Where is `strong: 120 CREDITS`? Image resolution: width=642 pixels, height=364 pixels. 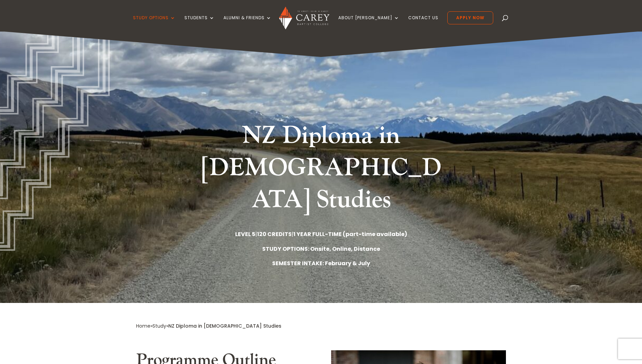 strong: 120 CREDITS is located at coordinates (274, 234).